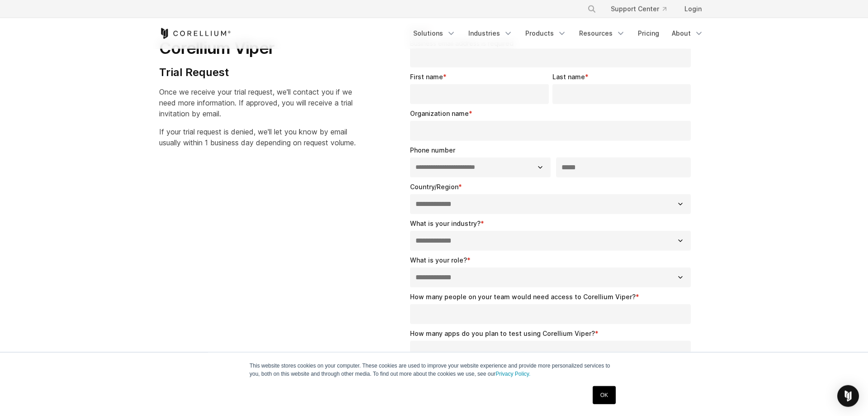 Image resolution: width=868 pixels, height=416 pixels. What do you see at coordinates (257, 72) in the screenshot?
I see `h4: Trial Request` at bounding box center [257, 72].